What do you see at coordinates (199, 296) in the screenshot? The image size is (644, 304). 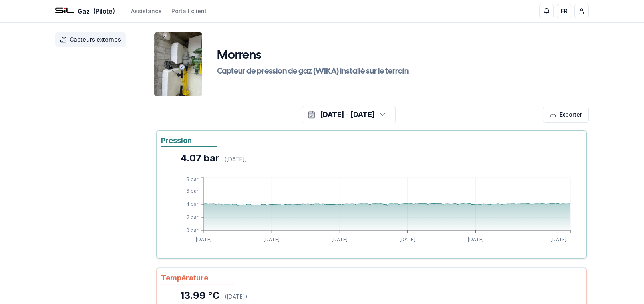 I see `div: 13.99 °C` at bounding box center [199, 296].